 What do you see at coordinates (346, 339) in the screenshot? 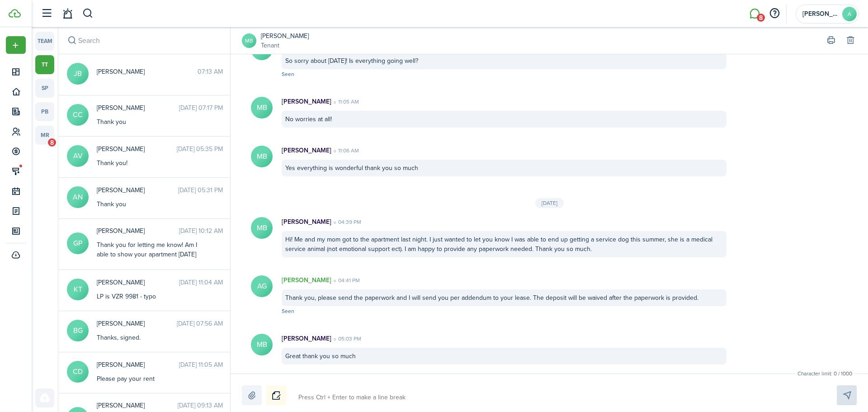
I see `time: 05:03 PM` at bounding box center [346, 339].